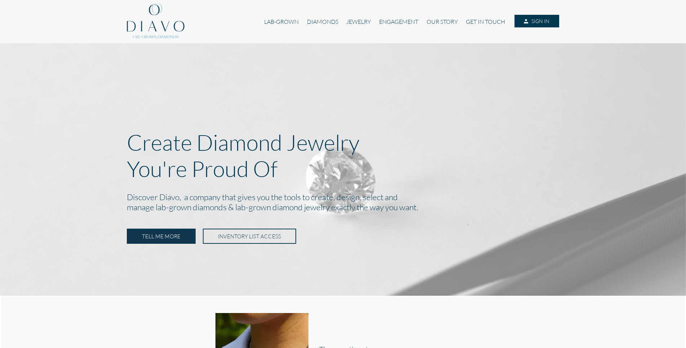 This screenshot has height=348, width=686. Describe the element at coordinates (281, 22) in the screenshot. I see `a: LAB-GROWN` at that location.